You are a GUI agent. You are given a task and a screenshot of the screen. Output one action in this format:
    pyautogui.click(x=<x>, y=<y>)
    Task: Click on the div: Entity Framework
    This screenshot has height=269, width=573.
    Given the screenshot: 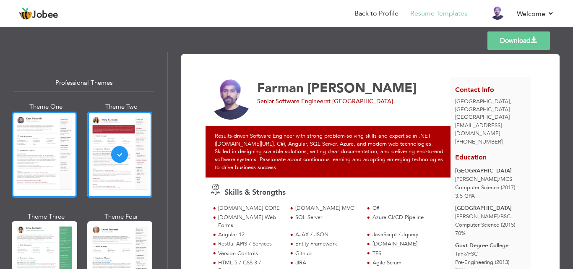 What is the action you would take?
    pyautogui.click(x=327, y=244)
    